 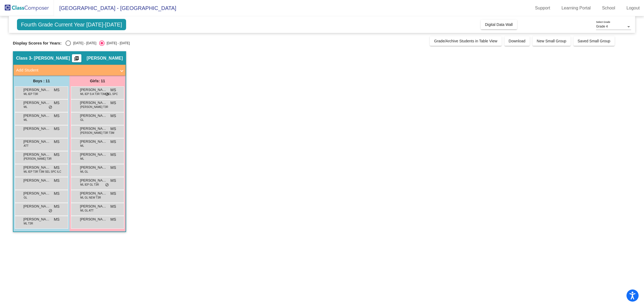 I want to click on span: ML IEP T3R, so click(x=31, y=94).